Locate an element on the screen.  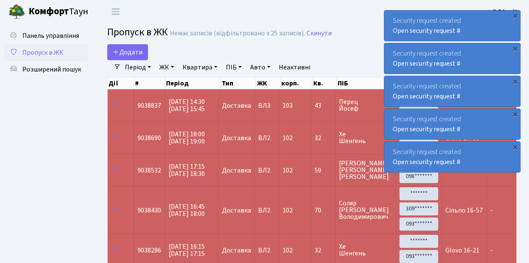
a: Скинути is located at coordinates (319, 33).